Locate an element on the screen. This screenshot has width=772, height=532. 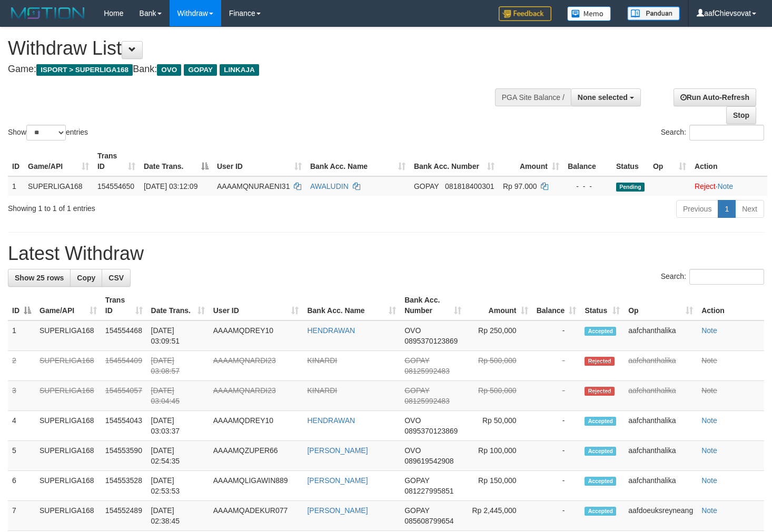
td: 5 is located at coordinates (22, 456).